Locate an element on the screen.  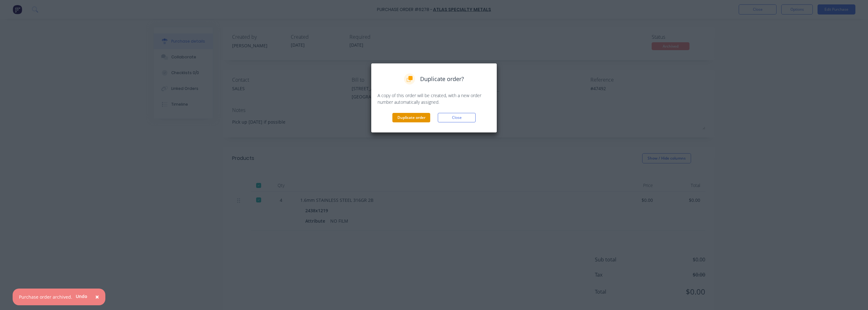
div: Purchase order archived. is located at coordinates (46, 297).